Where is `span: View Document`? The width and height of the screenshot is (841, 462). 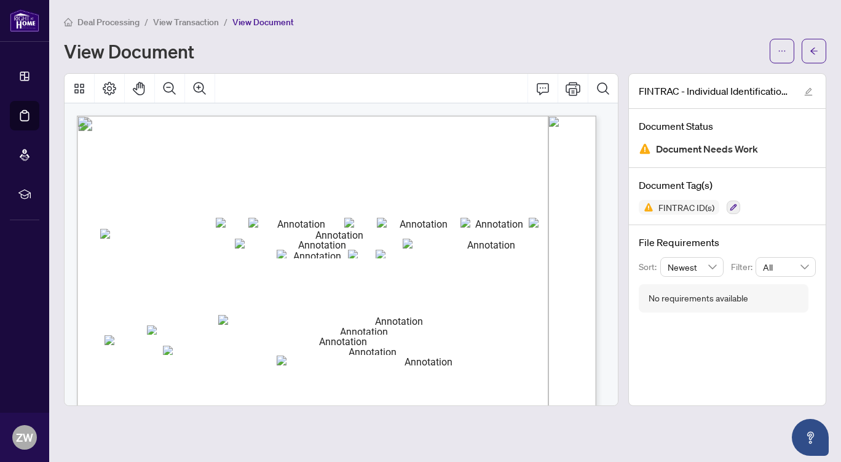
span: View Document is located at coordinates (263, 22).